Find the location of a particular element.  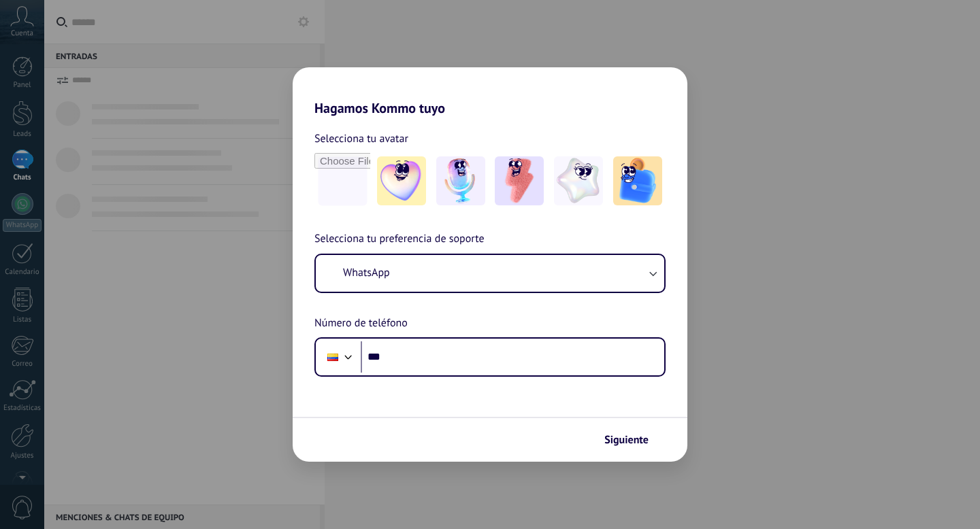

img: -1.jpeg is located at coordinates (401, 181).